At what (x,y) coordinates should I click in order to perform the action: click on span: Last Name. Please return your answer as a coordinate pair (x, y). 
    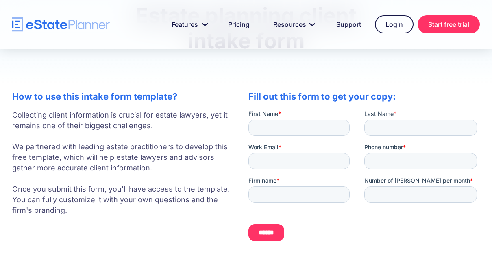
    Looking at the image, I should click on (131, 4).